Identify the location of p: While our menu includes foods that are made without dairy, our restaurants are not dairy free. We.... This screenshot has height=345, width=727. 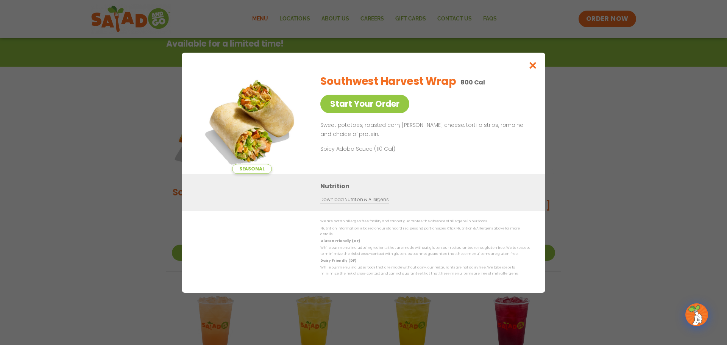
(425, 270).